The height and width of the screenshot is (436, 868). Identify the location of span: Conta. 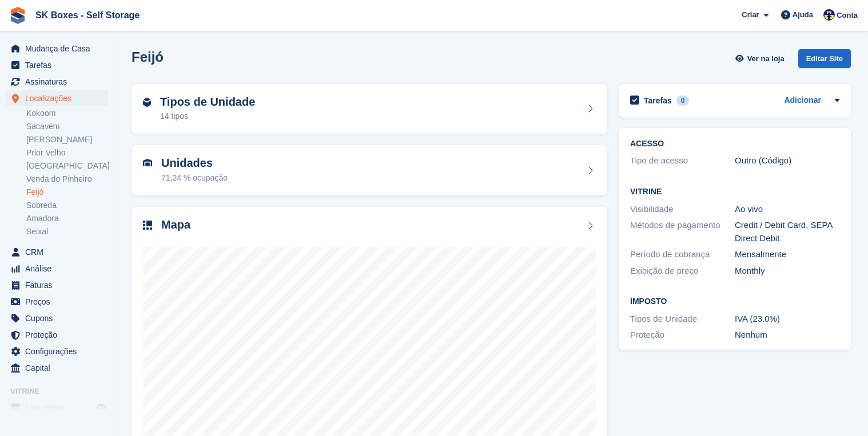
(847, 15).